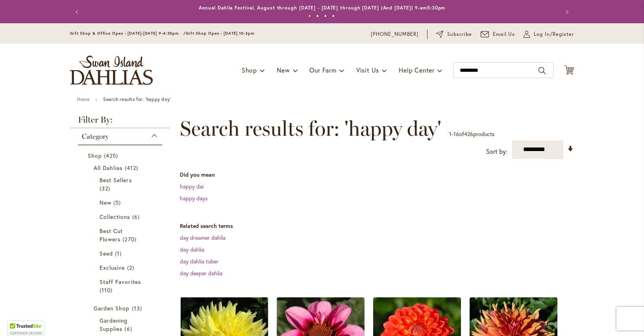  What do you see at coordinates (504, 34) in the screenshot?
I see `span: Email Us` at bounding box center [504, 34].